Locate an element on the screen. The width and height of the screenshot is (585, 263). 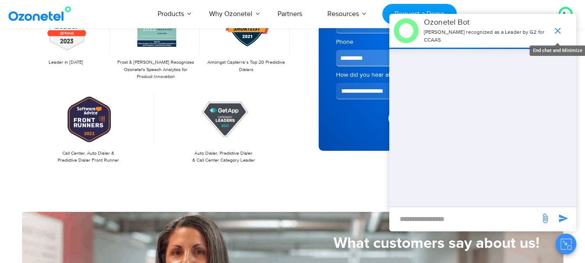
label: Phone is located at coordinates (441, 42).